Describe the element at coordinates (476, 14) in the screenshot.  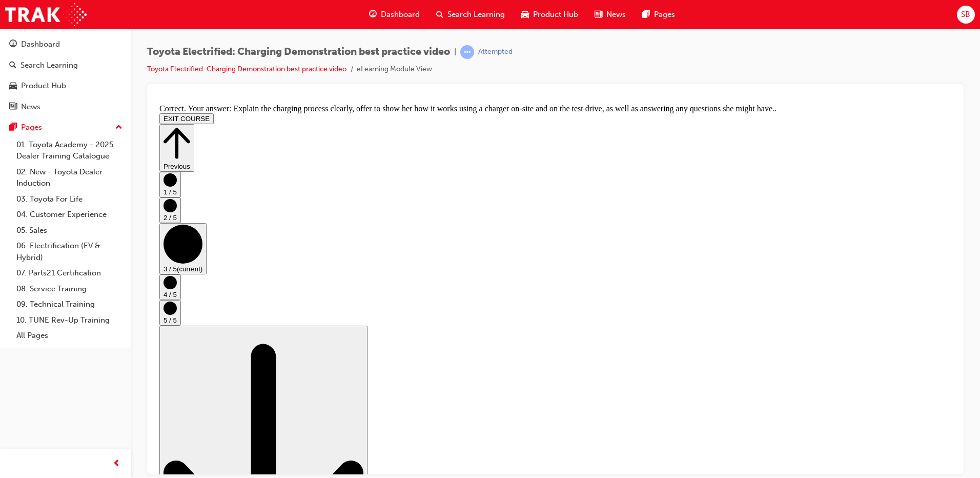
I see `span: Search Learning` at that location.